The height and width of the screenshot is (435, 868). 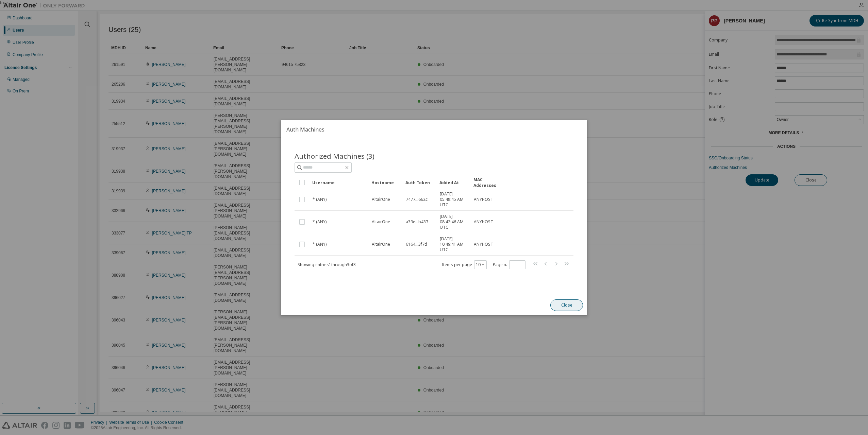 What do you see at coordinates (464, 265) in the screenshot?
I see `span: Items per page` at bounding box center [464, 265].